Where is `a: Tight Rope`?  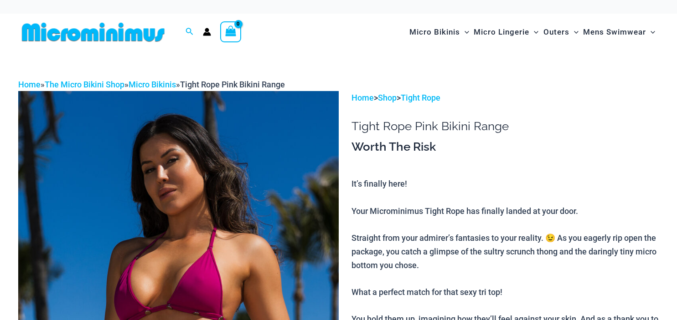 a: Tight Rope is located at coordinates (420, 97).